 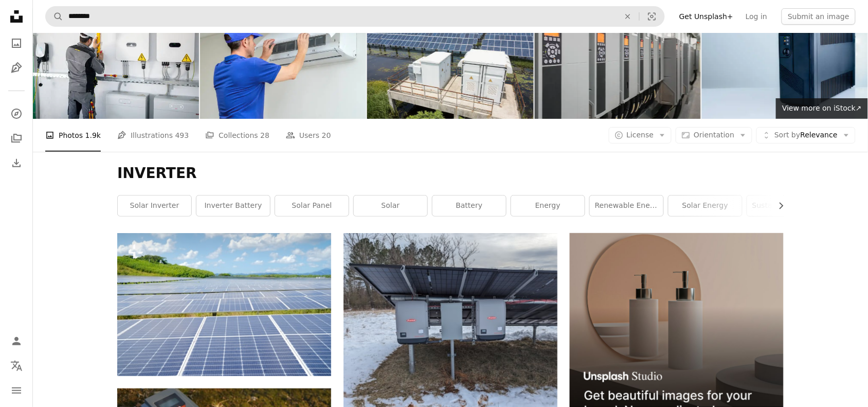 What do you see at coordinates (627, 206) in the screenshot?
I see `a: renewable energy` at bounding box center [627, 206].